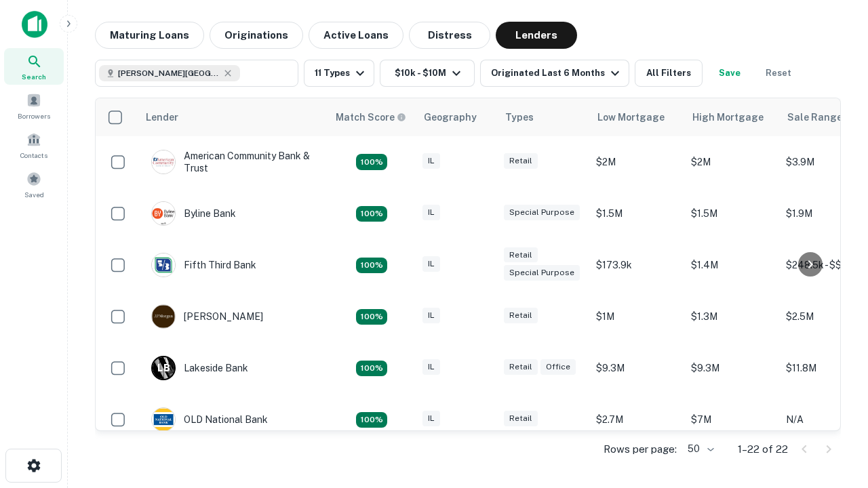  Describe the element at coordinates (731, 265) in the screenshot. I see `td: $1.4M` at that location.